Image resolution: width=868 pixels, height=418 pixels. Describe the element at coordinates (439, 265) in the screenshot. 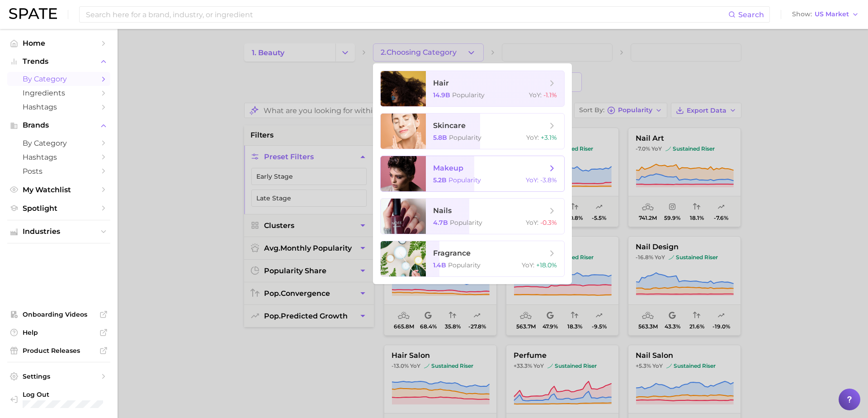

I see `span: 1.4b` at that location.